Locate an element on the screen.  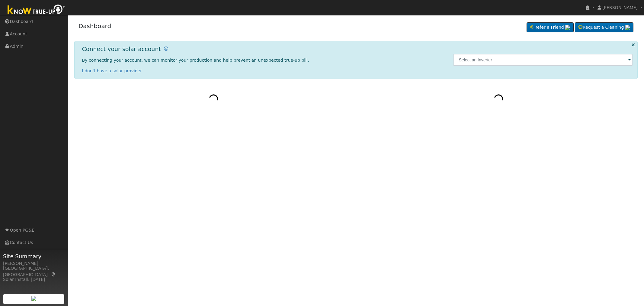
a: Dashboard is located at coordinates (95, 26).